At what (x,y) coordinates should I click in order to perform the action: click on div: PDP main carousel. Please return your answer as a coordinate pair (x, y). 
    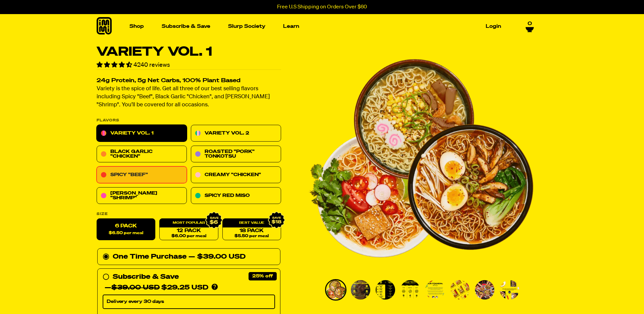
    Looking at the image, I should click on (421, 158).